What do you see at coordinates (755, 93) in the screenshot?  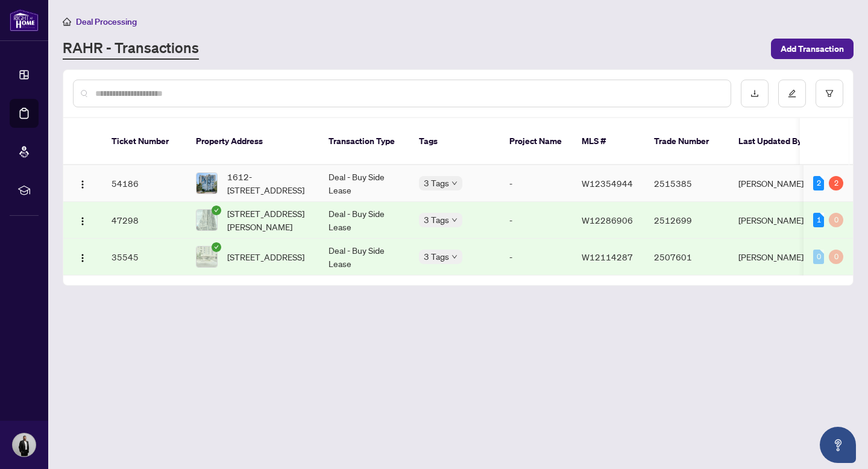 I see `button: download` at bounding box center [755, 93].